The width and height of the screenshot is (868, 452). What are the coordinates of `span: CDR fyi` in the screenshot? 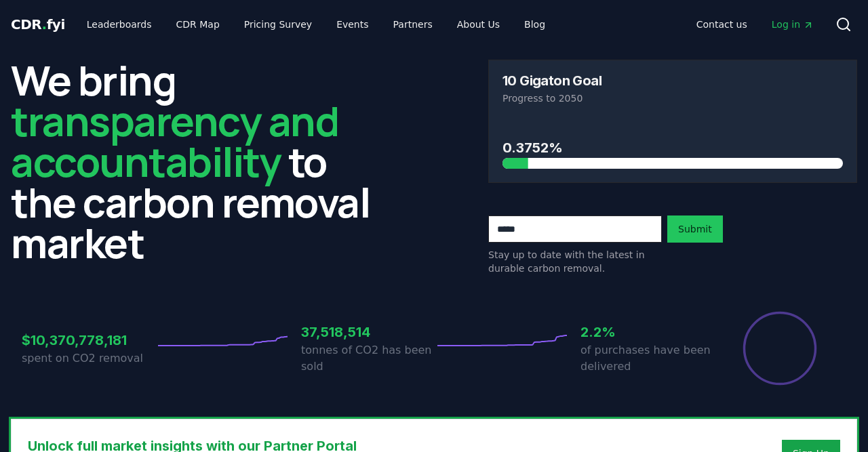 It's located at (38, 24).